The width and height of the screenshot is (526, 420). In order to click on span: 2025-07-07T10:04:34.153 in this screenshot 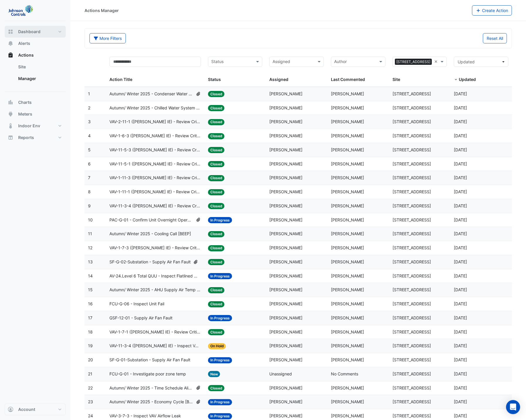, I will do `click(460, 332)`.